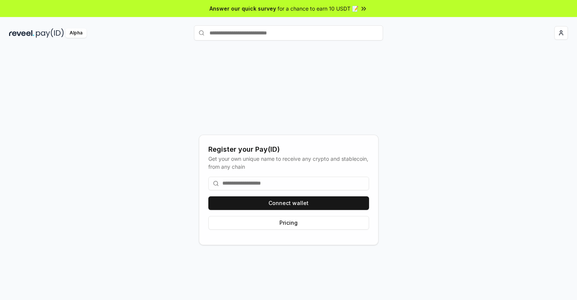 The height and width of the screenshot is (300, 577). I want to click on span: for a chance to earn 10 USDT 📝, so click(318, 8).